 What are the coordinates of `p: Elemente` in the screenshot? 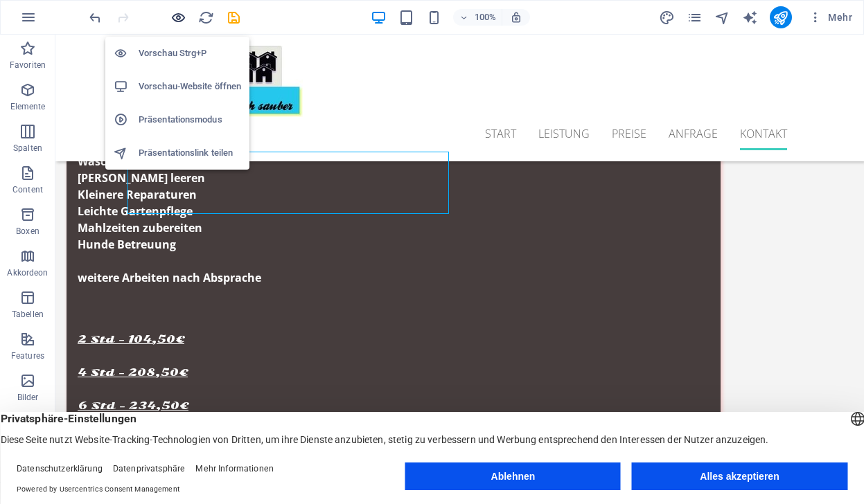 It's located at (28, 107).